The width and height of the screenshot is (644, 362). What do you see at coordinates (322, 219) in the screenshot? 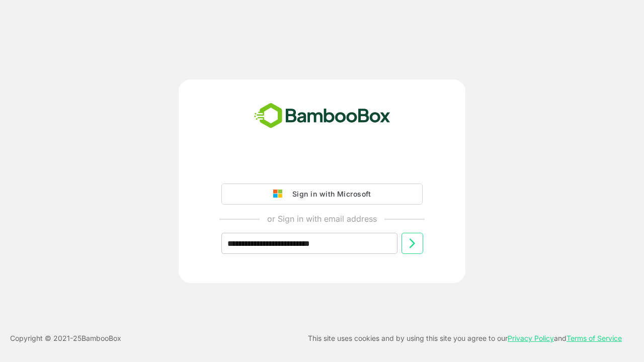
I see `p: or Sign in with email address` at bounding box center [322, 219].